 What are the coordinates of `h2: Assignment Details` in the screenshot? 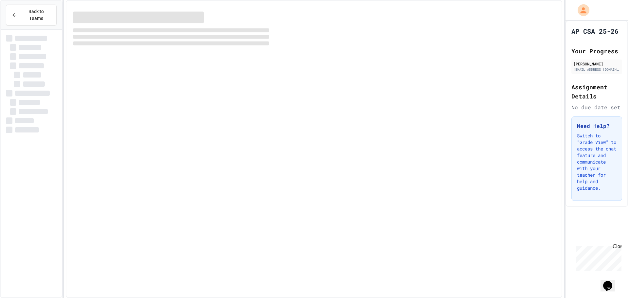 It's located at (597, 92).